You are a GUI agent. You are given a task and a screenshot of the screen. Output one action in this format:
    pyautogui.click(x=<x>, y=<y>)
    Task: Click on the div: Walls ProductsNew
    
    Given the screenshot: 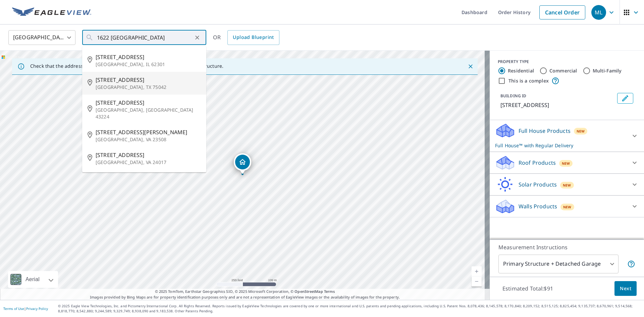 What is the action you would take?
    pyautogui.click(x=566, y=206)
    